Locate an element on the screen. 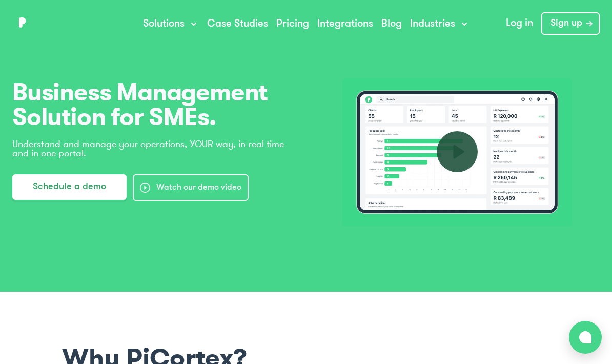  button: Schedule a demo is located at coordinates (69, 187).